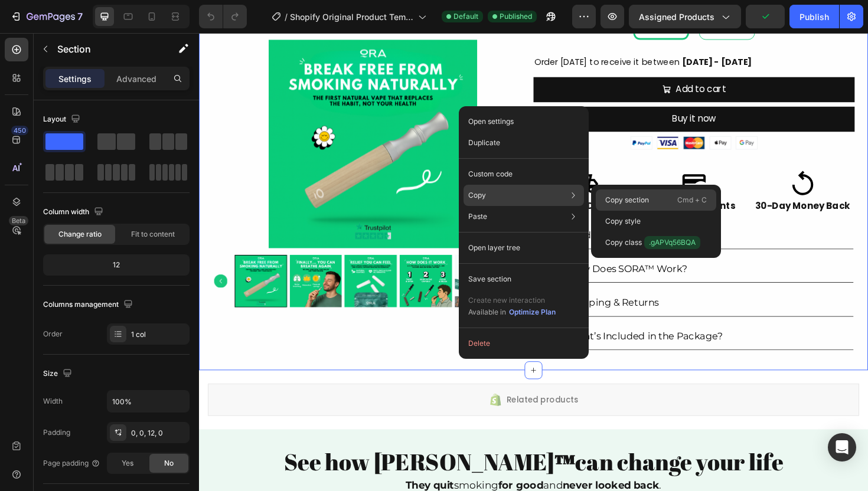  I want to click on p: Settings, so click(75, 78).